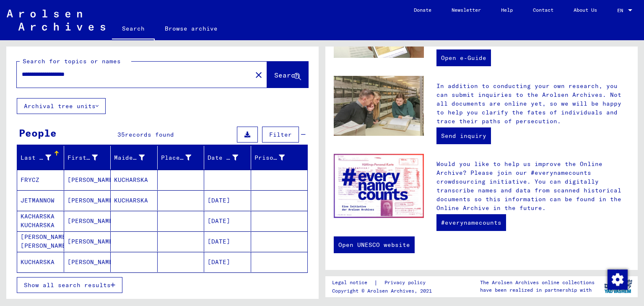 Image resolution: width=644 pixels, height=306 pixels. Describe the element at coordinates (622, 10) in the screenshot. I see `span: EN` at that location.